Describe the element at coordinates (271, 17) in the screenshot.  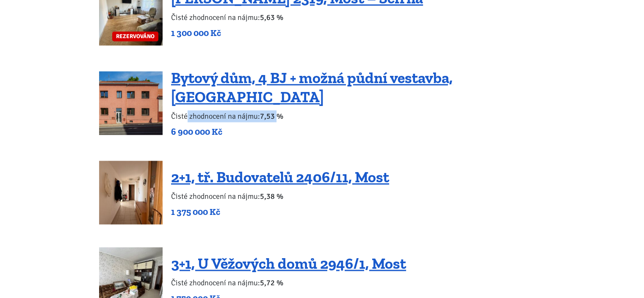
I see `b: 5,63 %` at that location.